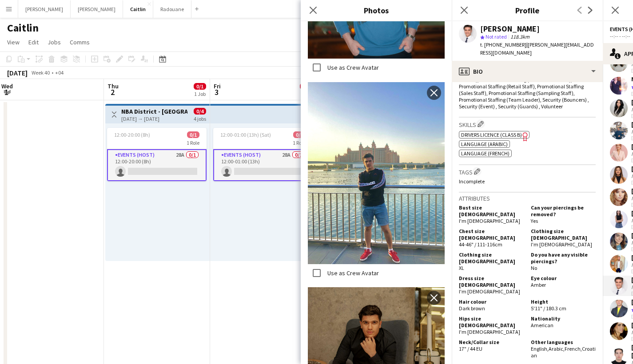 This screenshot has height=364, width=633. Describe the element at coordinates (157, 165) in the screenshot. I see `app-card-role: Events (Host)28A0/112:00-20:00 (8h)` at that location.